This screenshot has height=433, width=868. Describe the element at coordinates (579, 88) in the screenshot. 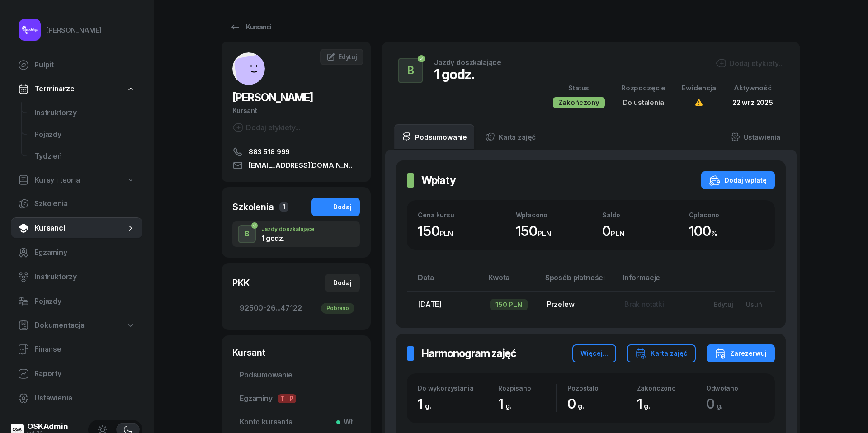

I see `div: Status` at that location.